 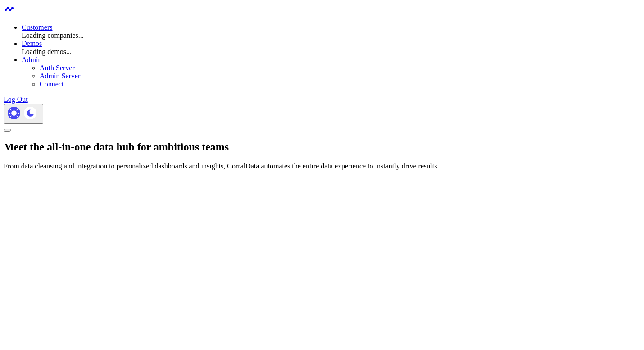 I want to click on a: Log Out, so click(x=16, y=99).